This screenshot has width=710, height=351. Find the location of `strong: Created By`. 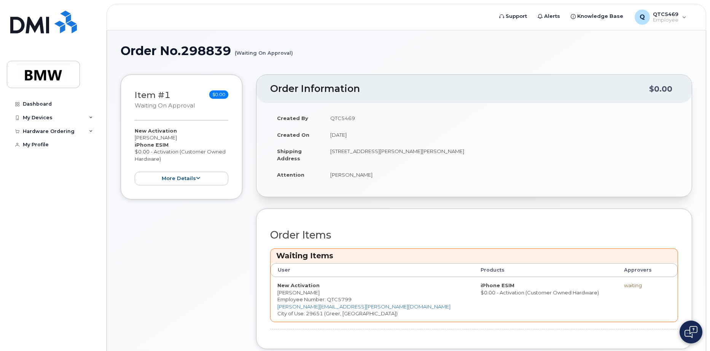

strong: Created By is located at coordinates (292, 118).